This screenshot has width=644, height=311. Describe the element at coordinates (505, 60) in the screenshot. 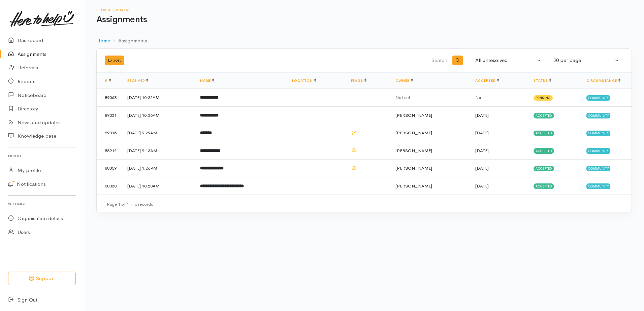

I see `div: All unresolved` at that location.